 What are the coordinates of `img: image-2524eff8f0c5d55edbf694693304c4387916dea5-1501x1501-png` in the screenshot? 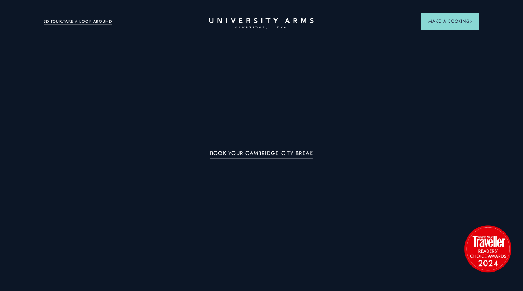 It's located at (487, 248).